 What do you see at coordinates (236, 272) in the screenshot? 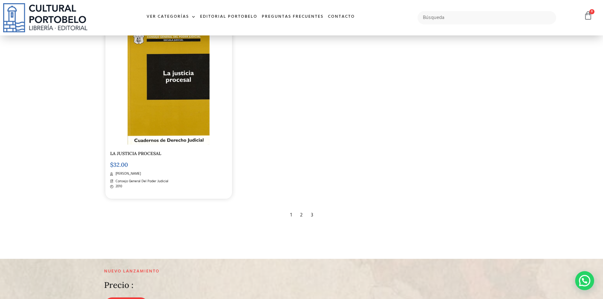
I see `h2: Nuevo lanzamiento` at bounding box center [236, 272].